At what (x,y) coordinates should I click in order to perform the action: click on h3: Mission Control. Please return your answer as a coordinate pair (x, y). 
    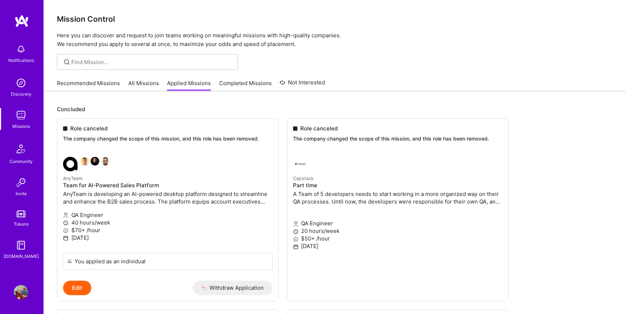
    Looking at the image, I should click on (335, 19).